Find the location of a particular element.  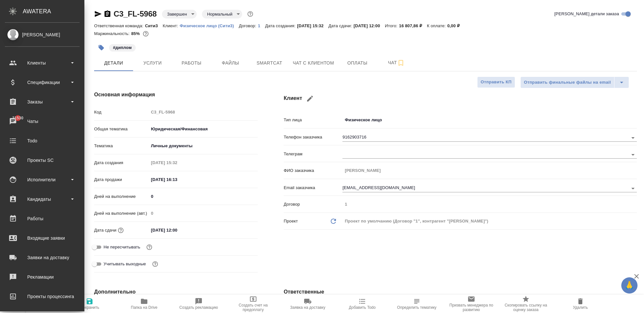

button: Призвать менеджера по развитию is located at coordinates (471, 304).